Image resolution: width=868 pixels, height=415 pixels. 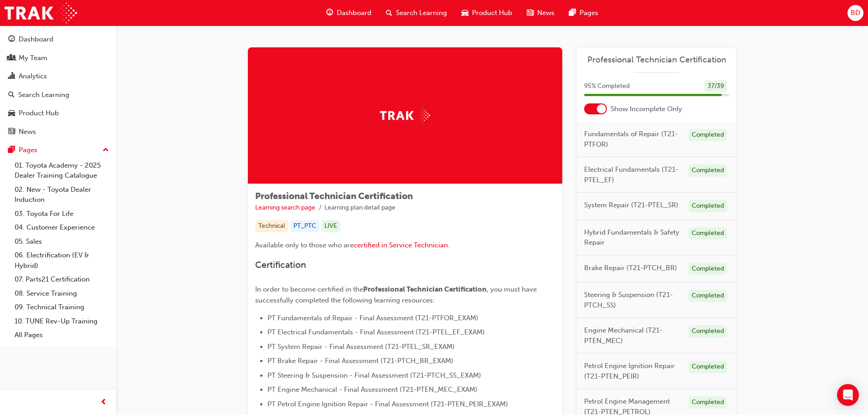 I want to click on span: Fundamentals of Repair (T21-PTFOR), so click(x=633, y=139).